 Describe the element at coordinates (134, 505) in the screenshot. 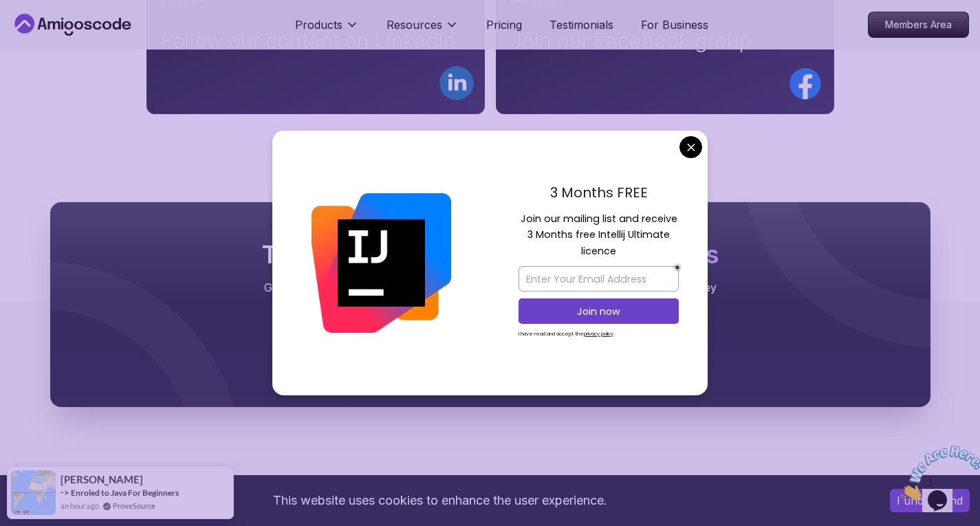

I see `a: ProveSource` at that location.